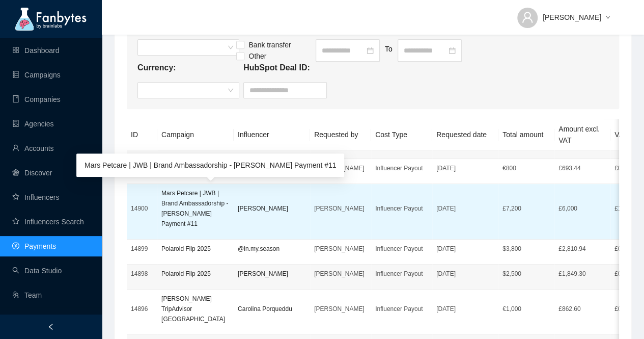  What do you see at coordinates (36, 197) in the screenshot?
I see `a: starInfluencers` at bounding box center [36, 197].